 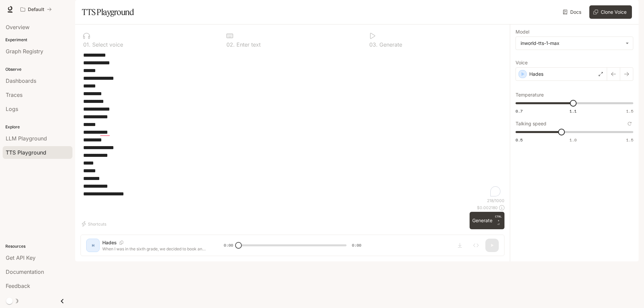 I want to click on button: Reset to default, so click(x=629, y=124).